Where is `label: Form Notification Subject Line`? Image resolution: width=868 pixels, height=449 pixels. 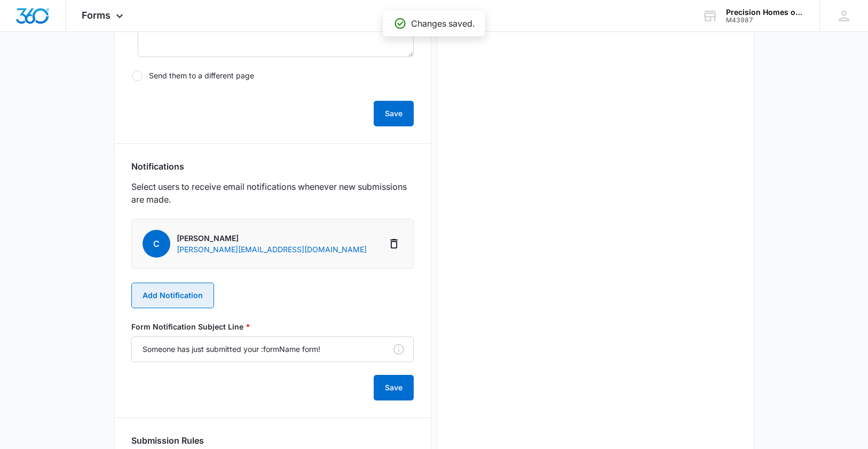 label: Form Notification Subject Line is located at coordinates (272, 326).